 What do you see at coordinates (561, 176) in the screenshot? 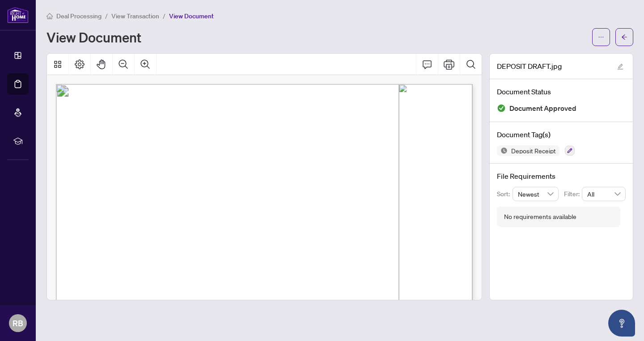
I see `h4: File Requirements` at bounding box center [561, 176].